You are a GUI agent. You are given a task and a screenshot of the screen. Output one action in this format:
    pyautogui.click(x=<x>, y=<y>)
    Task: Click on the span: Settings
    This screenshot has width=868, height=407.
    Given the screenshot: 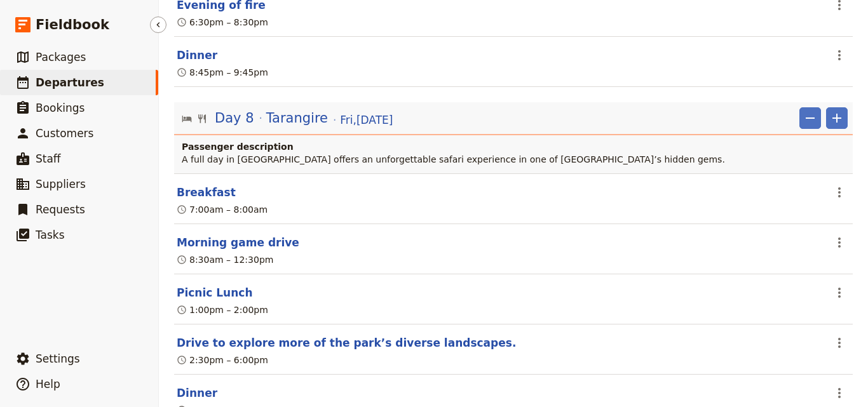 What is the action you would take?
    pyautogui.click(x=58, y=359)
    